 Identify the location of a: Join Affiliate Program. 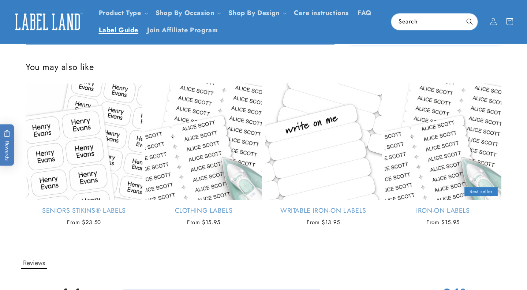
(182, 30).